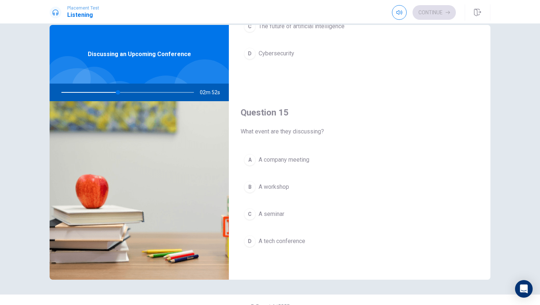 The width and height of the screenshot is (540, 305). Describe the element at coordinates (282, 242) in the screenshot. I see `span: A tech conference` at that location.